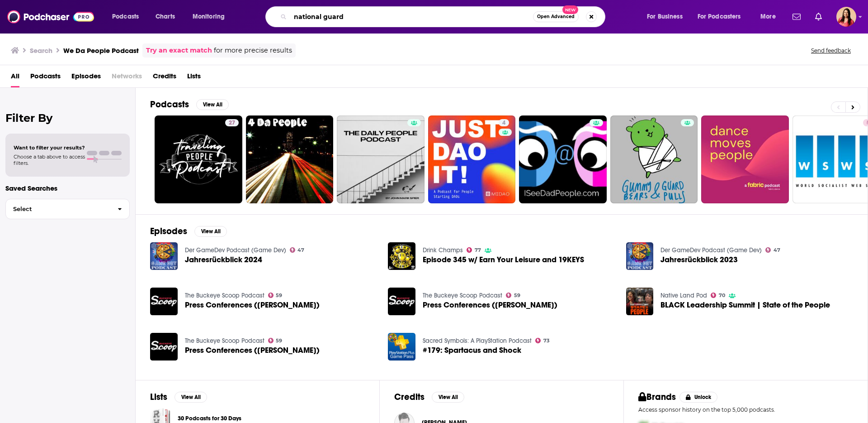 This screenshot has width=868, height=423. I want to click on a: Drink Champs, so click(442, 250).